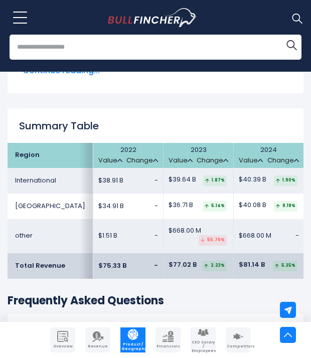  Describe the element at coordinates (199, 155) in the screenshot. I see `th: 2023` at that location.